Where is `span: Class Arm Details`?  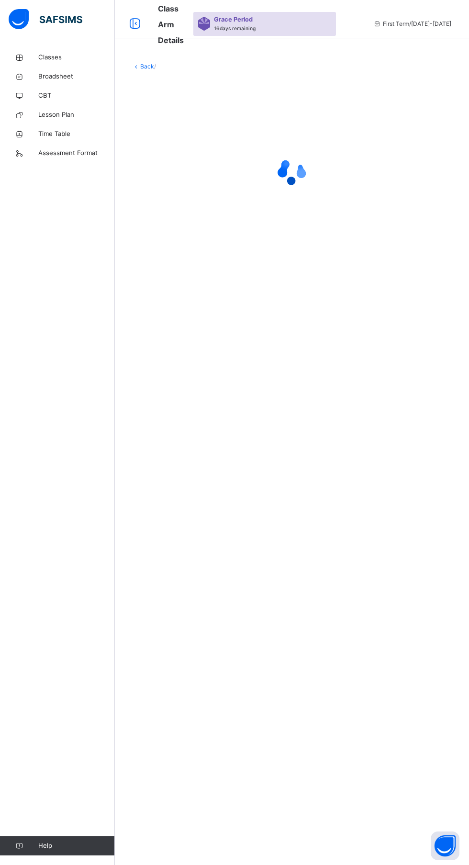 span: Class Arm Details is located at coordinates (171, 24).